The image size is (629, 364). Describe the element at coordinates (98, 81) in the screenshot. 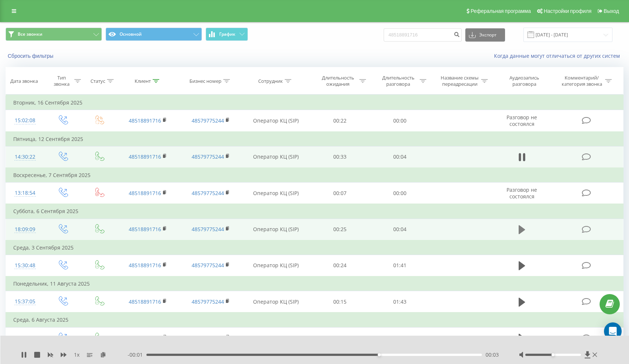

I see `div: Статус` at that location.